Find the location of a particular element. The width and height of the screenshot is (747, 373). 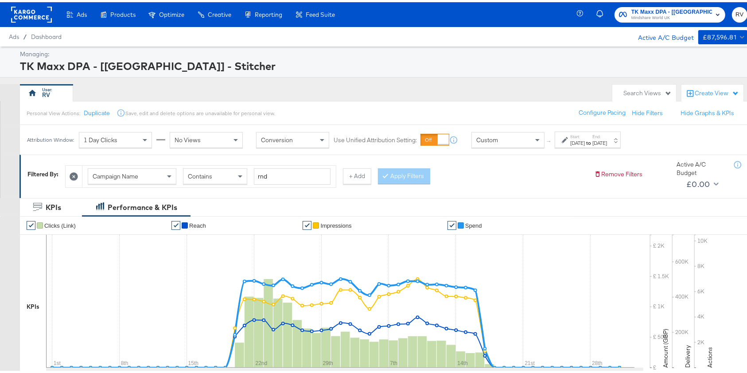

button: Configure Pacing is located at coordinates (602, 111).